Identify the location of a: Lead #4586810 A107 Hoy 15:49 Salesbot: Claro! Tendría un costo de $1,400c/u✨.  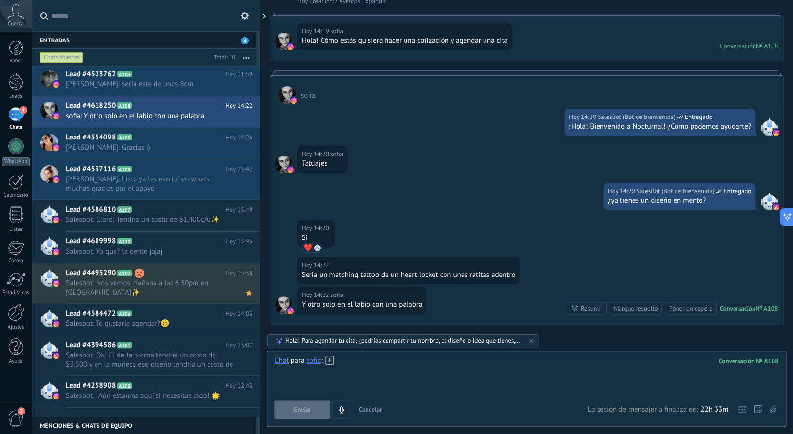
(146, 215).